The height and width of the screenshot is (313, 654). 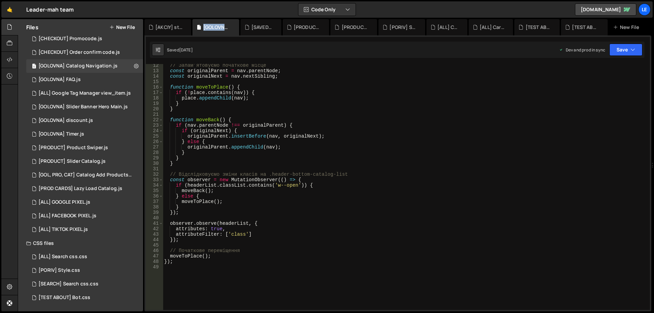 I want to click on div: 26, so click(x=154, y=142).